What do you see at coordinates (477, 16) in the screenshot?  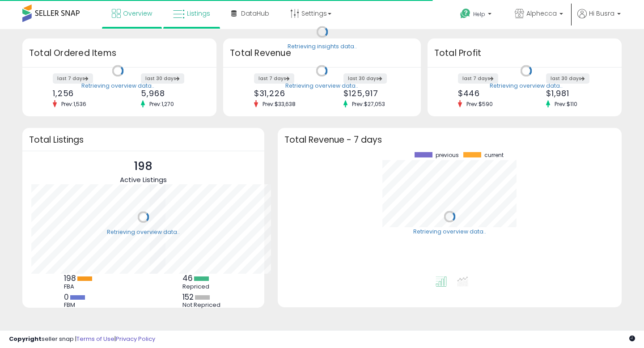 I see `a: Help` at bounding box center [477, 16].